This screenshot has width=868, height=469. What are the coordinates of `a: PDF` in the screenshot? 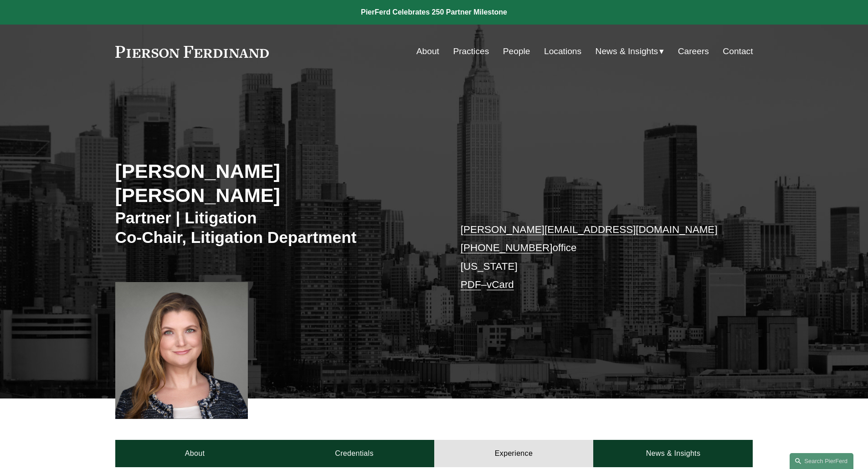 It's located at (471, 284).